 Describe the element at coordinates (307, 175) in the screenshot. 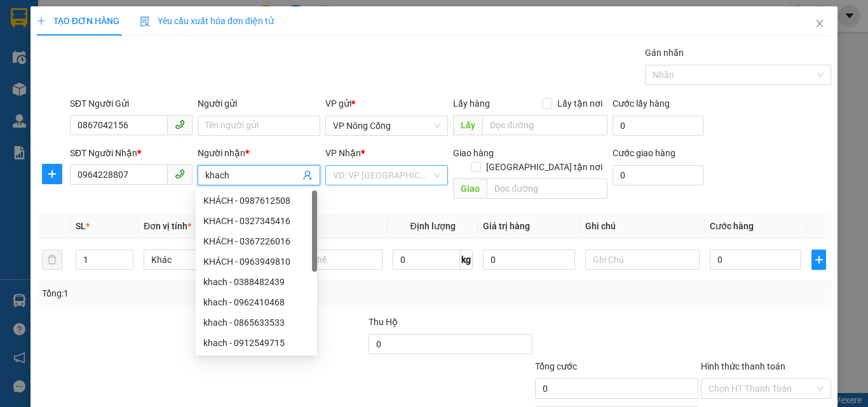

I see `span: user-add` at that location.